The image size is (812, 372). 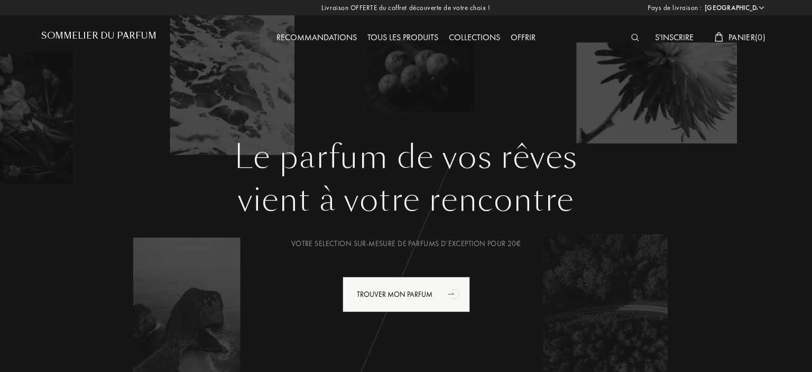 I want to click on img: cart_white.svg, so click(x=719, y=37).